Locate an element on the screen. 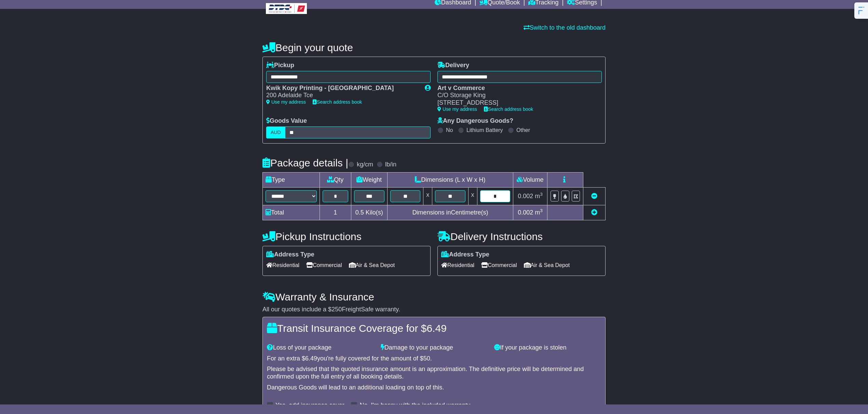  td: Weight is located at coordinates (369, 180).